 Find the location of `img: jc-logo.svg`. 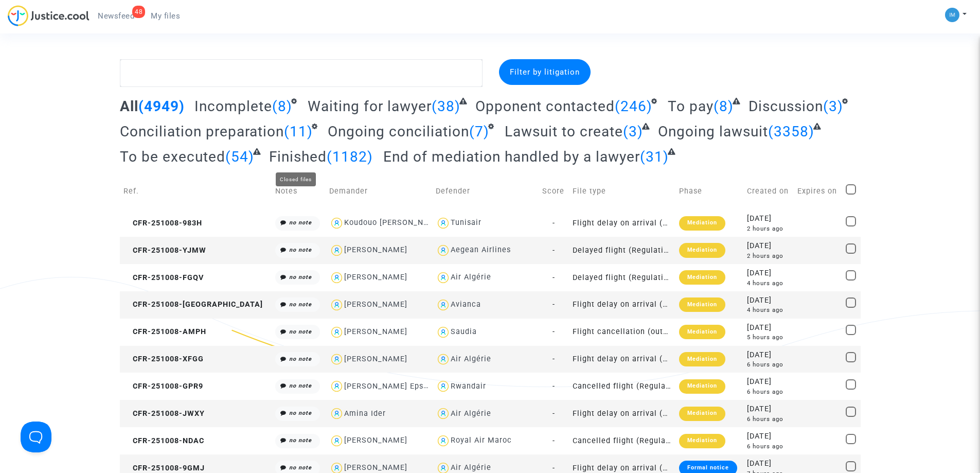

img: jc-logo.svg is located at coordinates (48, 16).